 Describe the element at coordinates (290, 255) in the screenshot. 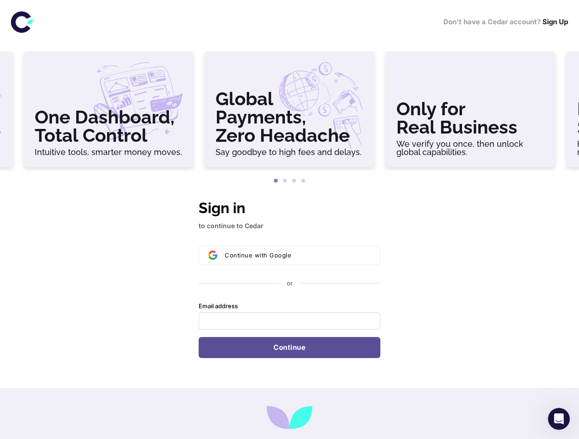

I see `button: Sign in with GoogleContinue with Google` at that location.